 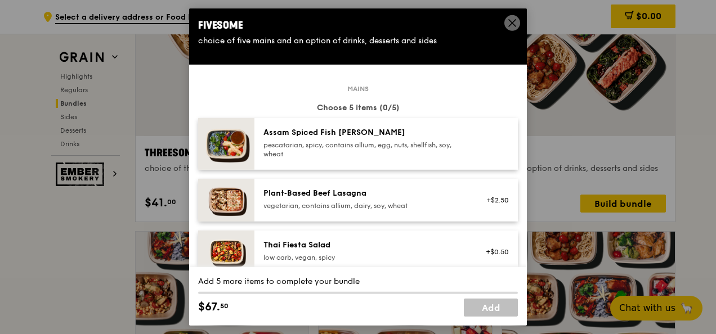 I want to click on div: +$0.50, so click(x=494, y=252).